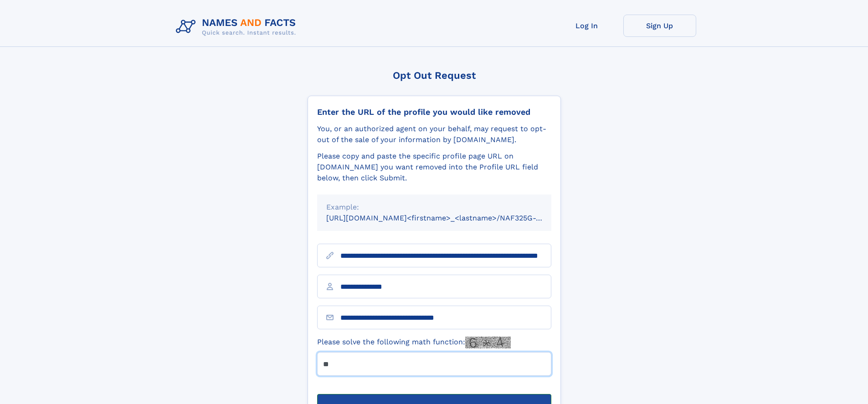  Describe the element at coordinates (434, 207) in the screenshot. I see `div: Example:` at that location.